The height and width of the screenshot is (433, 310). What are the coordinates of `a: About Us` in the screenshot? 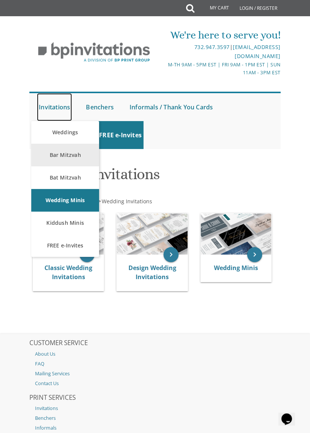 It's located at (155, 354).